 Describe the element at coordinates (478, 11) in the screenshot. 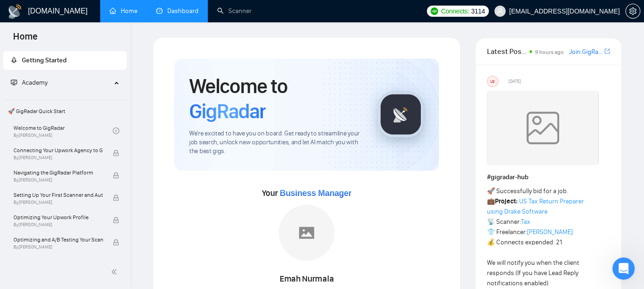

I see `span: 3114` at that location.